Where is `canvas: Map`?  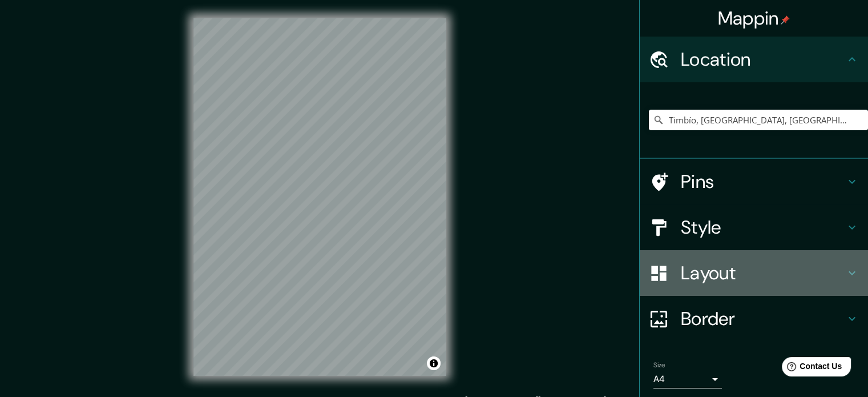 canvas: Map is located at coordinates (320, 197).